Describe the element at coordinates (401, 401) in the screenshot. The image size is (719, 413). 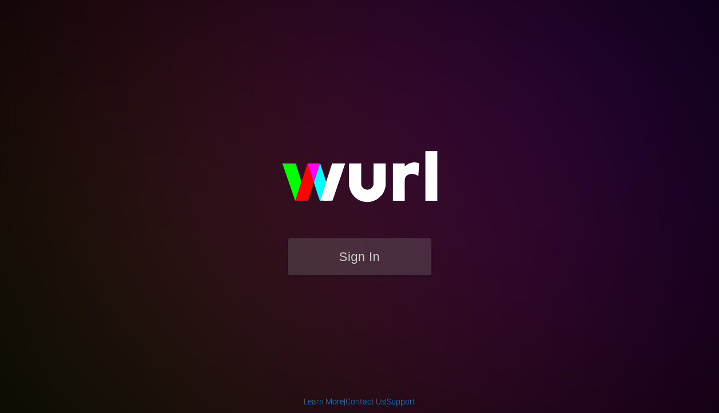
I see `a: Support` at that location.